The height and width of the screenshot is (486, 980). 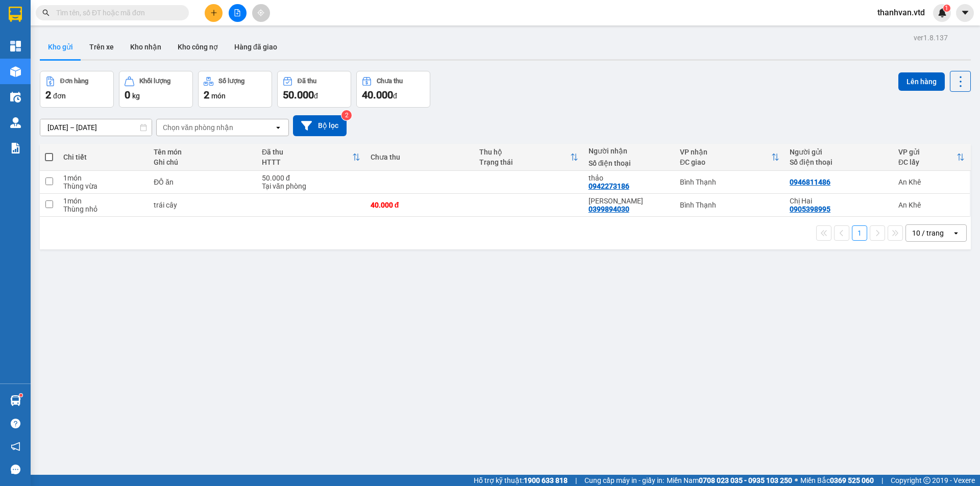 What do you see at coordinates (927, 162) in the screenshot?
I see `div: ĐC lấy` at bounding box center [927, 162].